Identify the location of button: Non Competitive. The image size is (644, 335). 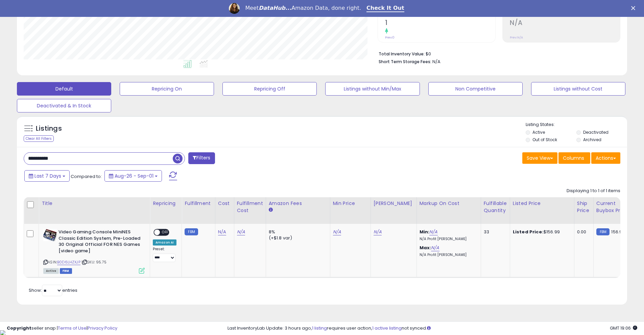
(476, 89).